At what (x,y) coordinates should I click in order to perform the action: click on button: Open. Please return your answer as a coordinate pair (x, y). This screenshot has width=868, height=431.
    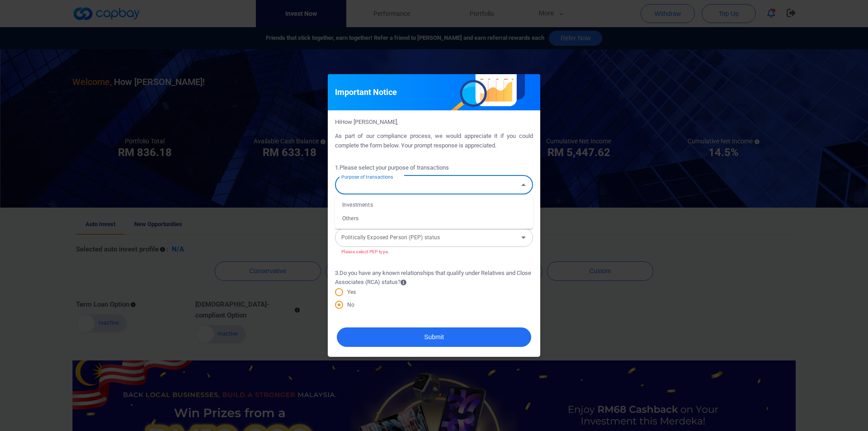
    Looking at the image, I should click on (523, 237).